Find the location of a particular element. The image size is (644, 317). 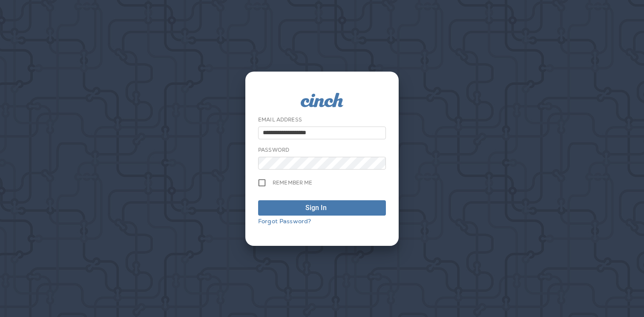

label: Password is located at coordinates (273, 150).